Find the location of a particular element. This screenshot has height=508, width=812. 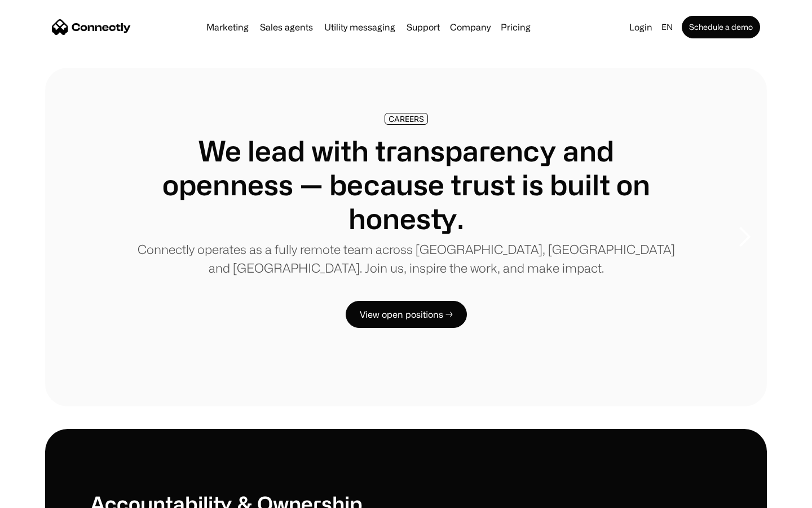

a: Schedule a demo is located at coordinates (721, 27).